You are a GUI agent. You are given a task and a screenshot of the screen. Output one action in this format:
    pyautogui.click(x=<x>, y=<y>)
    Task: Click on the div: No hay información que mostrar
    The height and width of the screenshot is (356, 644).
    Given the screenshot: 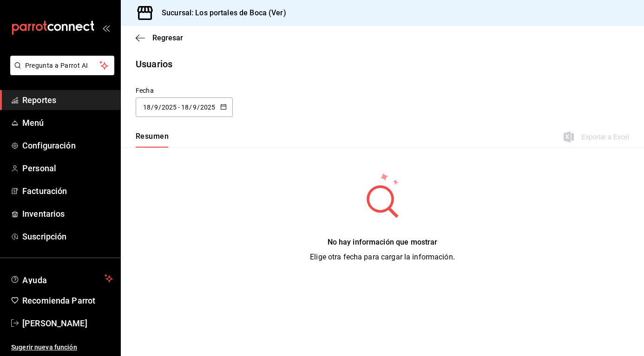 What is the action you would take?
    pyautogui.click(x=383, y=242)
    